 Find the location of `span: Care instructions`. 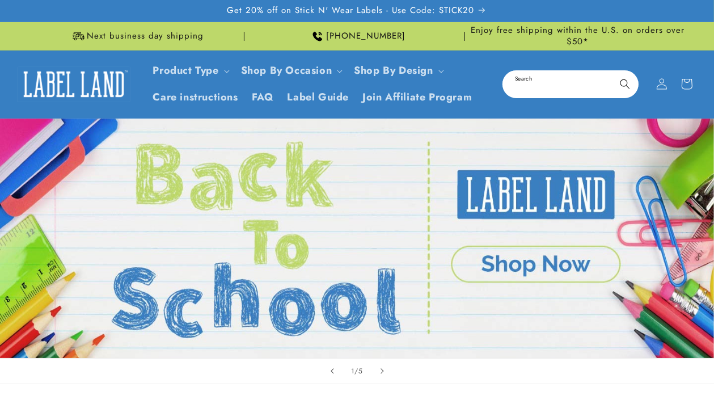

span: Care instructions is located at coordinates (196, 97).